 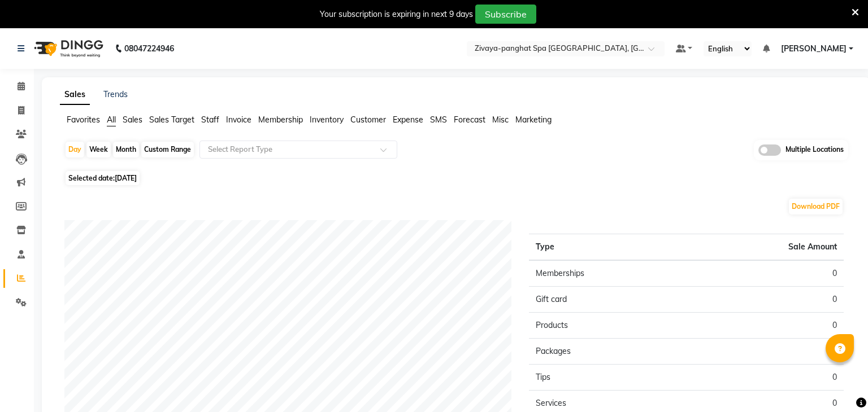 What do you see at coordinates (814, 150) in the screenshot?
I see `span: Multiple Locations` at bounding box center [814, 150].